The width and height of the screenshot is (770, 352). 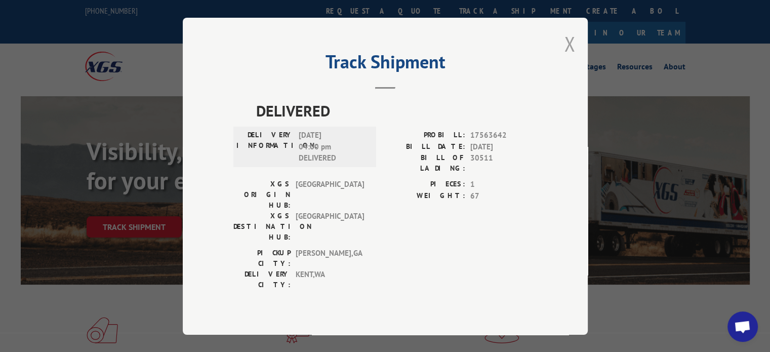 What do you see at coordinates (504, 135) in the screenshot?
I see `span: 17563642` at bounding box center [504, 135].